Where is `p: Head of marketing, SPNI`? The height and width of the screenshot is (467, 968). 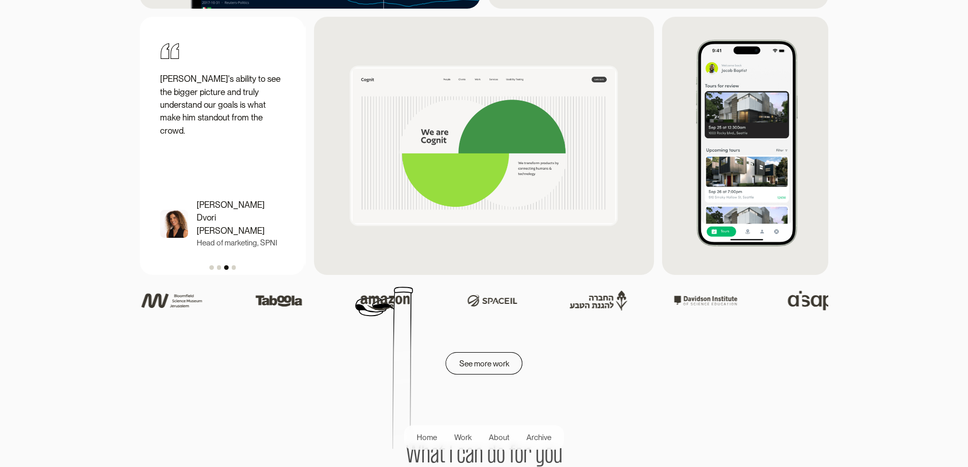 p: Head of marketing, SPNI is located at coordinates (237, 243).